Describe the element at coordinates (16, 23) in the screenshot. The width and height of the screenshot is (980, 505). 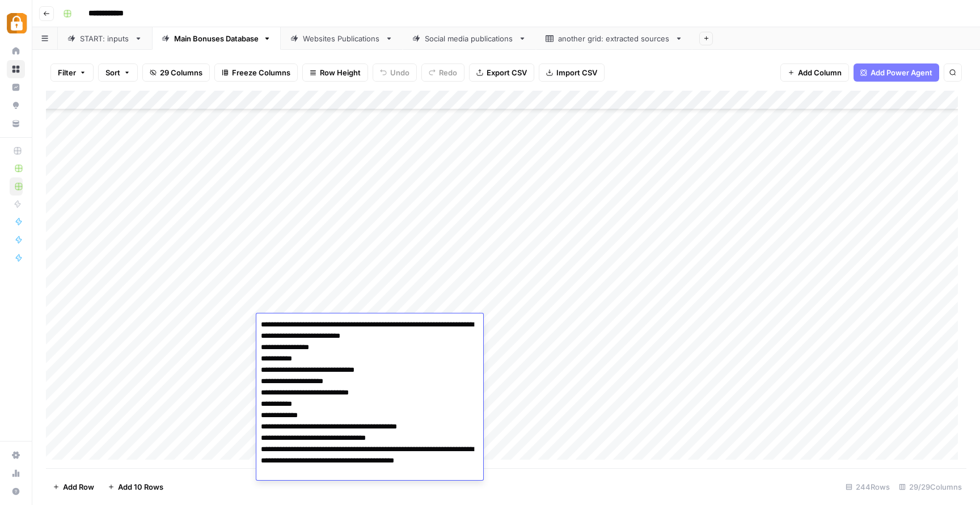
I see `button: Workspace: Adzz` at that location.